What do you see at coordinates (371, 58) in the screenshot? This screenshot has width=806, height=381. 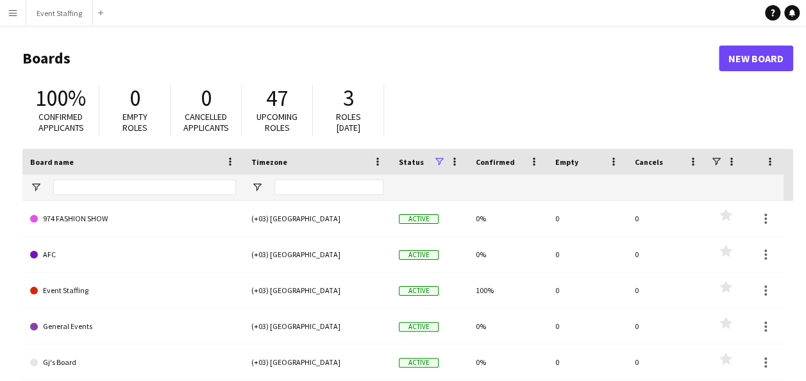 I see `h1: Boards` at bounding box center [371, 58].